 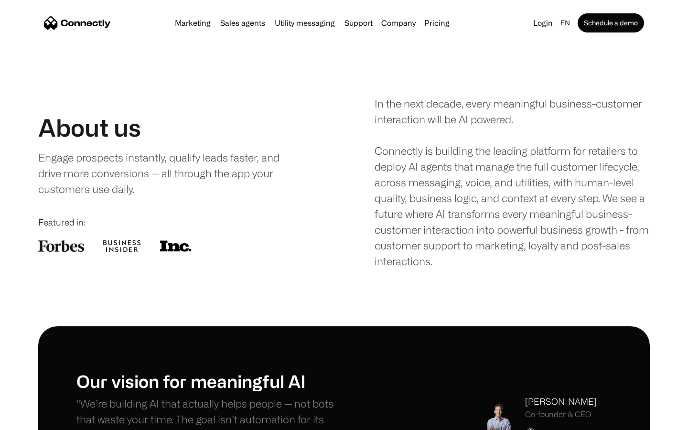 What do you see at coordinates (176, 222) in the screenshot?
I see `div: Featured in:` at bounding box center [176, 222].